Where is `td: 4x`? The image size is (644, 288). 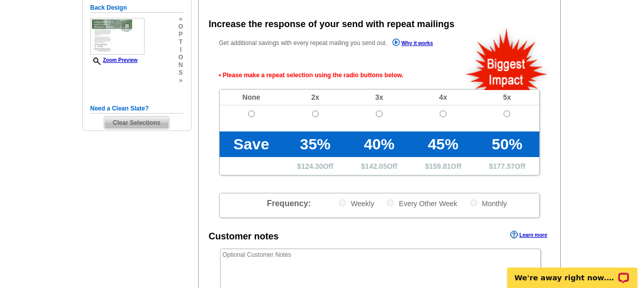
td: 4x is located at coordinates (443, 97).